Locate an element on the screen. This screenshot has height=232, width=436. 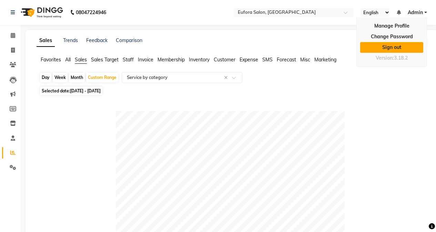
a: Sign out is located at coordinates (391, 47).